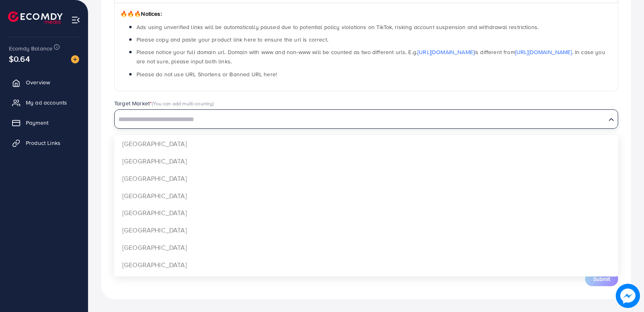 The image size is (644, 312). I want to click on span: Notices:, so click(141, 14).